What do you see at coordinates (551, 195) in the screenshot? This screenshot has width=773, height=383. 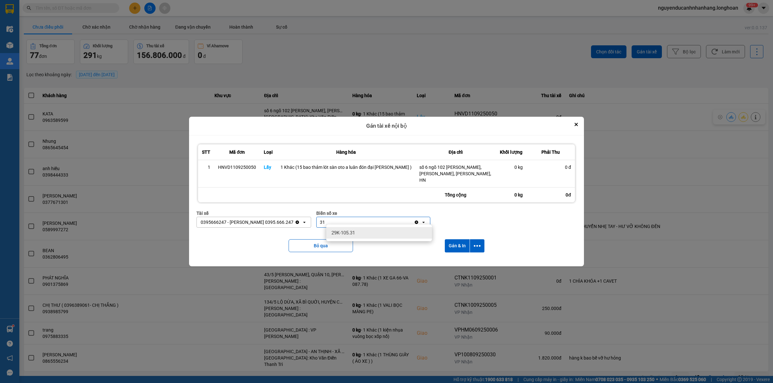 I see `div: 0đ` at bounding box center [551, 195].